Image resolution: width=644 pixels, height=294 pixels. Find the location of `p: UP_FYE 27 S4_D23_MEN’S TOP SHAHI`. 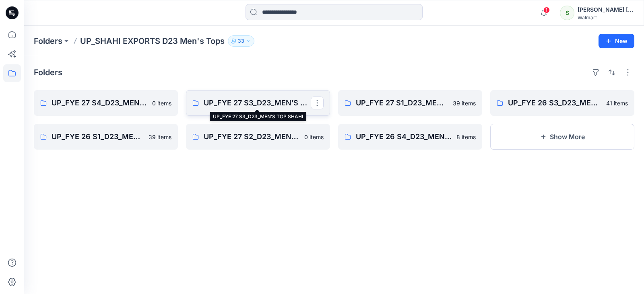

p: UP_FYE 27 S4_D23_MEN’S TOP SHAHI is located at coordinates (100, 103).